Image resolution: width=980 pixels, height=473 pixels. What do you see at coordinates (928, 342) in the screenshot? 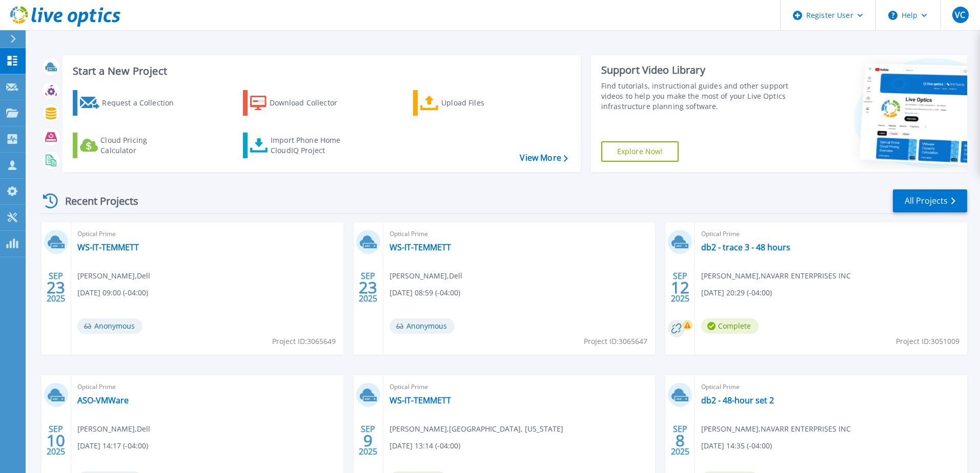
I see `span: Project ID: 3051009` at bounding box center [928, 342].